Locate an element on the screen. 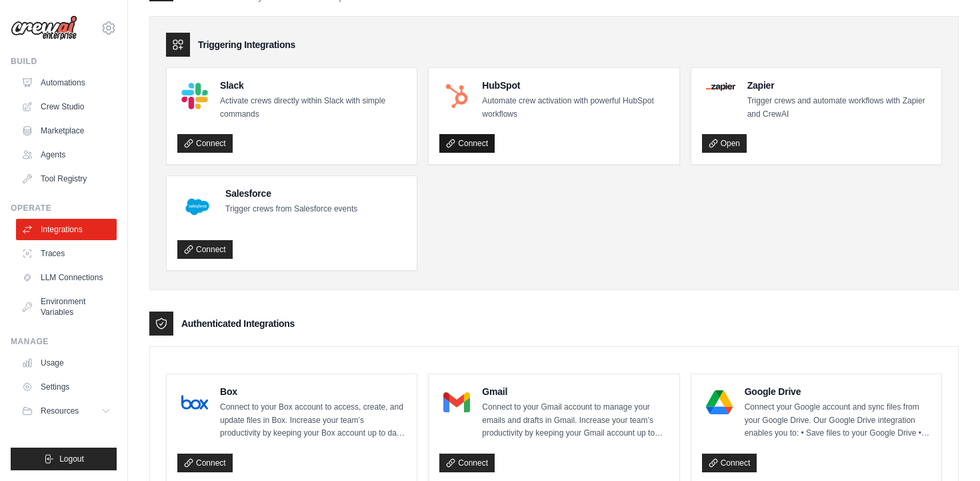 This screenshot has width=980, height=481. p: Automate crew activation with powerful HubSpot workflows is located at coordinates (575, 107).